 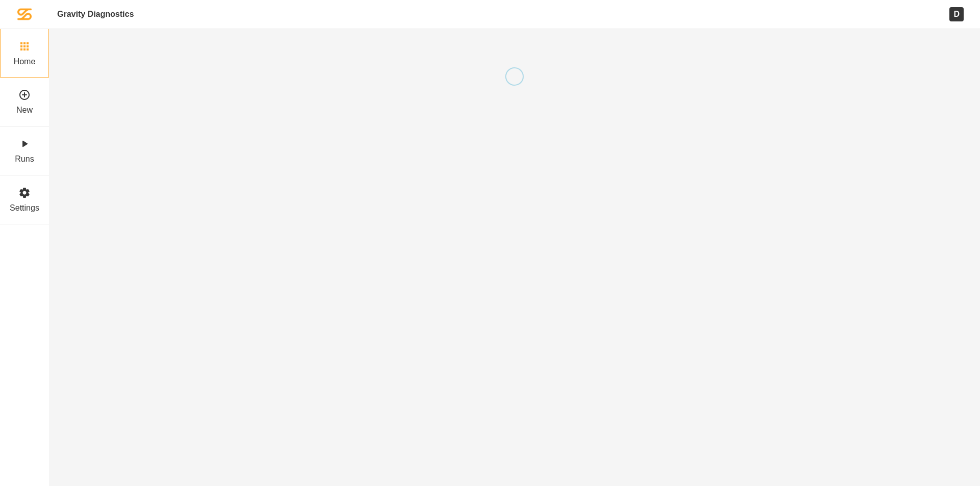 What do you see at coordinates (24, 110) in the screenshot?
I see `label: New` at bounding box center [24, 110].